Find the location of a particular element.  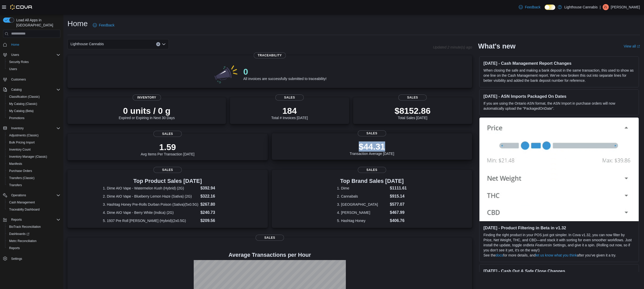

p: 0 units / 0 g is located at coordinates (146, 110).